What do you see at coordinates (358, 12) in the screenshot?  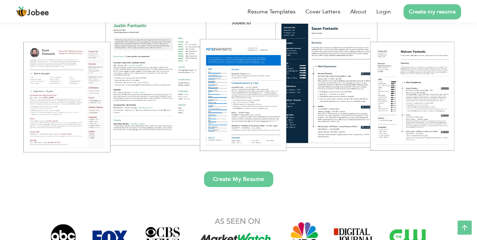 I see `a: About` at bounding box center [358, 12].